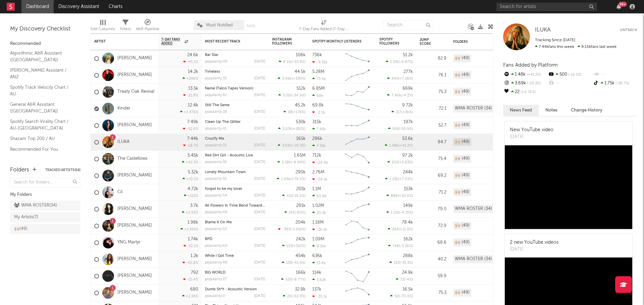 The width and height of the screenshot is (644, 305). Describe the element at coordinates (215, 179) in the screenshot. I see `div: popularity: 55` at that location.